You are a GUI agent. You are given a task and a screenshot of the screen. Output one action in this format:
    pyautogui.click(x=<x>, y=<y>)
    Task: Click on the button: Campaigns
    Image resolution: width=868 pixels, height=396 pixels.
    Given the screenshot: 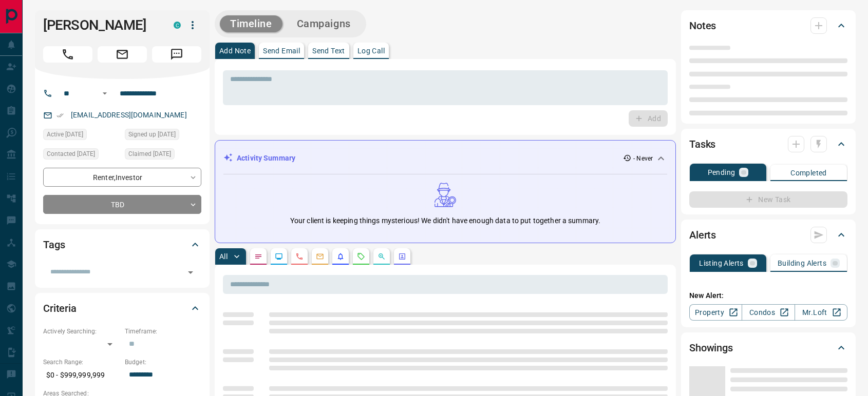 What is the action you would take?
    pyautogui.click(x=324, y=24)
    